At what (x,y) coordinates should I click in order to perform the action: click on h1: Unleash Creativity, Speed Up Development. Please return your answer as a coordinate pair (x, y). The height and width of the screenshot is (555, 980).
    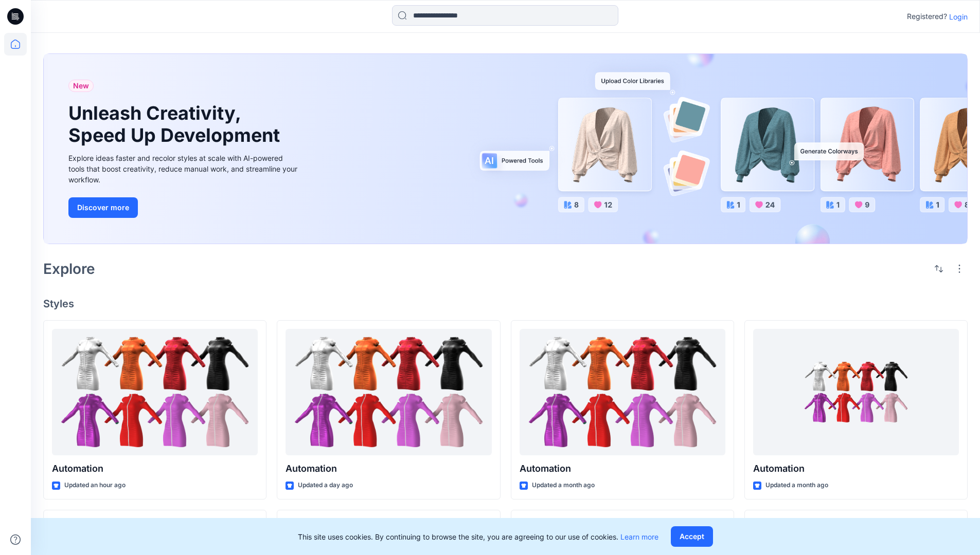
    Looking at the image, I should click on (176, 124).